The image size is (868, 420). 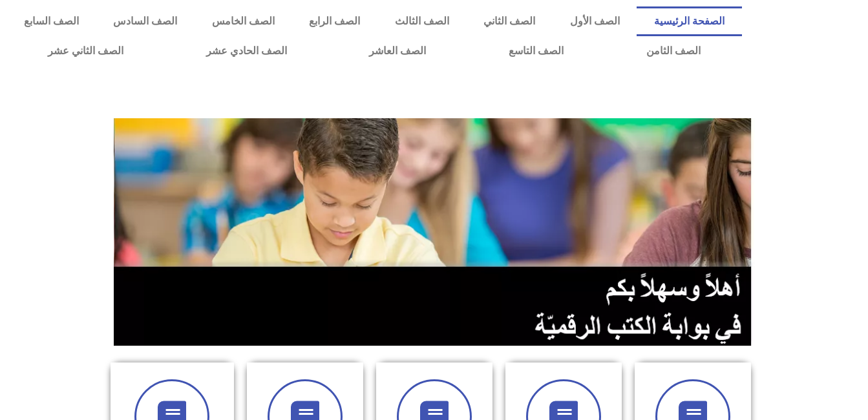 What do you see at coordinates (535, 51) in the screenshot?
I see `a: الصف التاسع` at bounding box center [535, 51].